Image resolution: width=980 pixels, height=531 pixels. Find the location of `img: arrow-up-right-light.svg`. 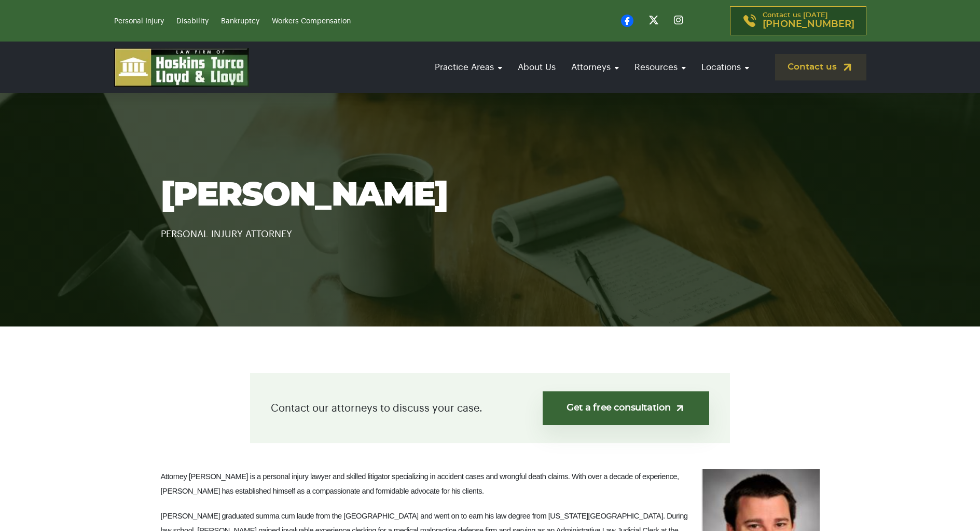

img: arrow-up-right-light.svg is located at coordinates (679, 407).